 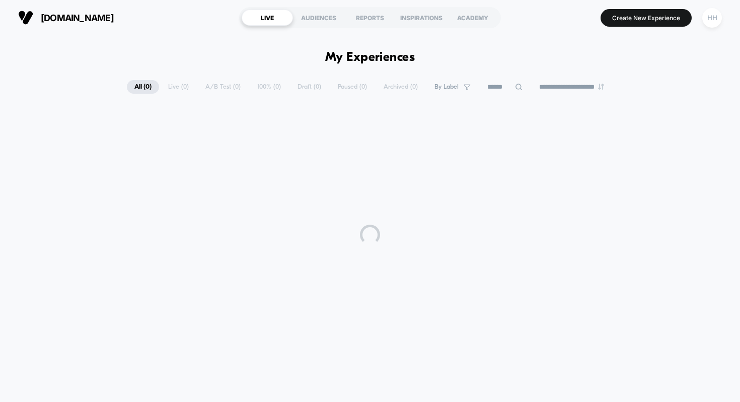 What do you see at coordinates (370, 57) in the screenshot?
I see `h1: My Experiences` at bounding box center [370, 57].